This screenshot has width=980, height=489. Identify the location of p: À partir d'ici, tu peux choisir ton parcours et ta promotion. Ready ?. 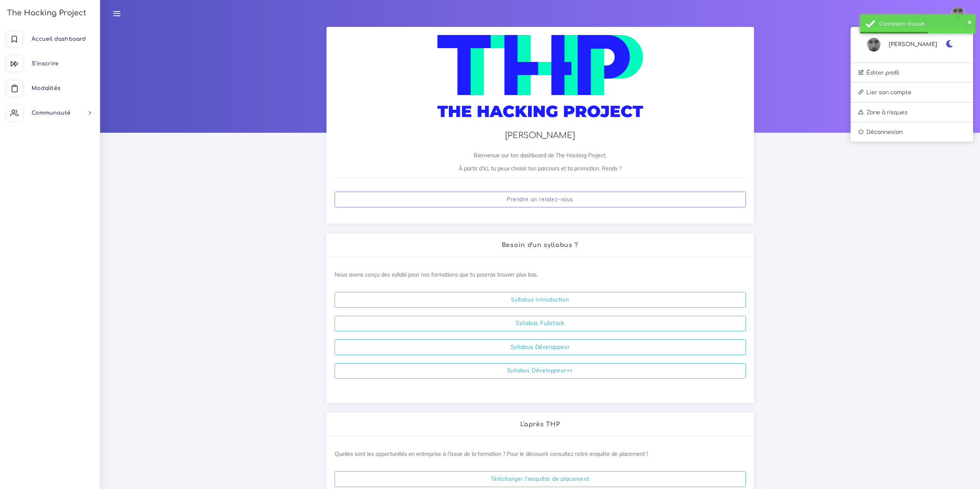
(540, 169).